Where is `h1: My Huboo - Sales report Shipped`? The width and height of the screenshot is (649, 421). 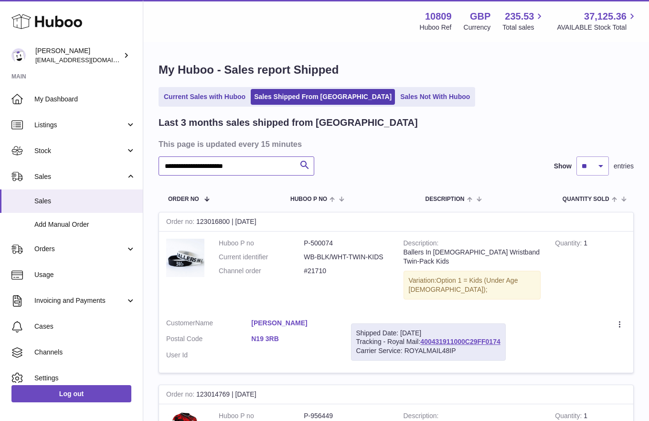 h1: My Huboo - Sales report Shipped is located at coordinates (396, 70).